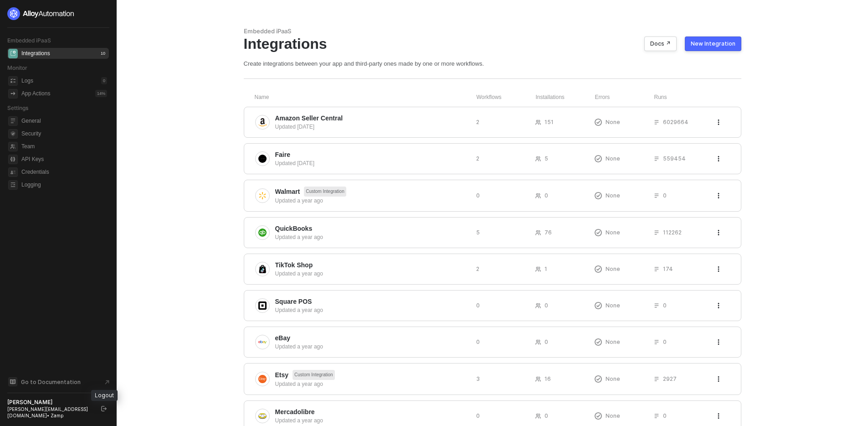  Describe the element at coordinates (107, 383) in the screenshot. I see `span: document-arrow` at that location.